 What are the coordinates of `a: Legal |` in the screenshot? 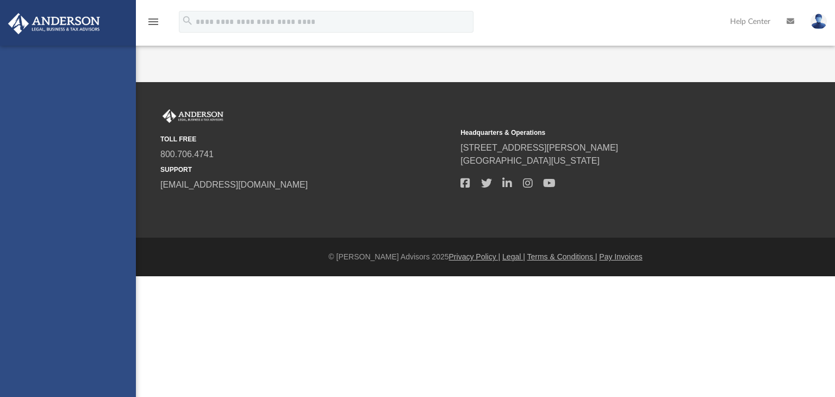 It's located at (514, 257).